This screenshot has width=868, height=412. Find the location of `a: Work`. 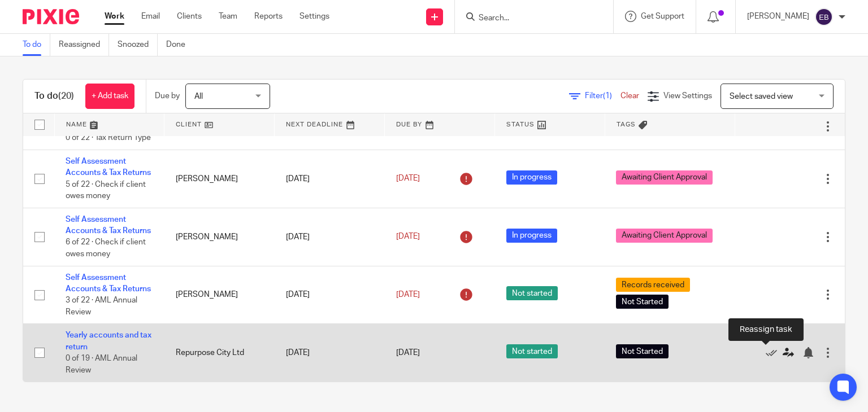

a: Work is located at coordinates (114, 17).